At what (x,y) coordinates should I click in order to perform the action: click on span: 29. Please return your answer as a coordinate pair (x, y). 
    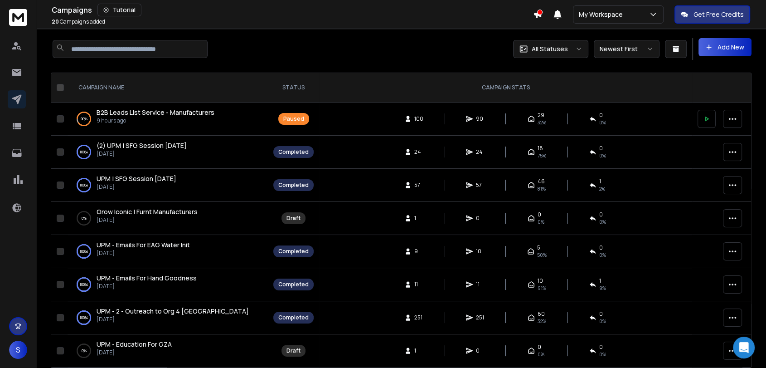
    Looking at the image, I should click on (541, 115).